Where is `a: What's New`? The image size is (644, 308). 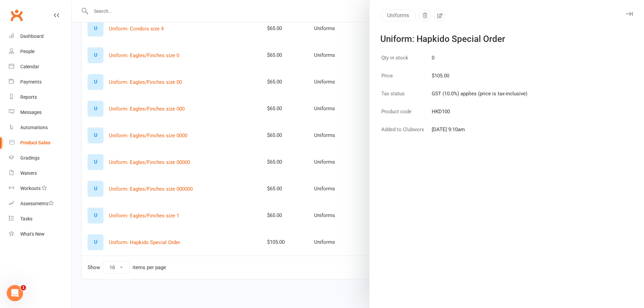 a: What's New is located at coordinates (40, 233).